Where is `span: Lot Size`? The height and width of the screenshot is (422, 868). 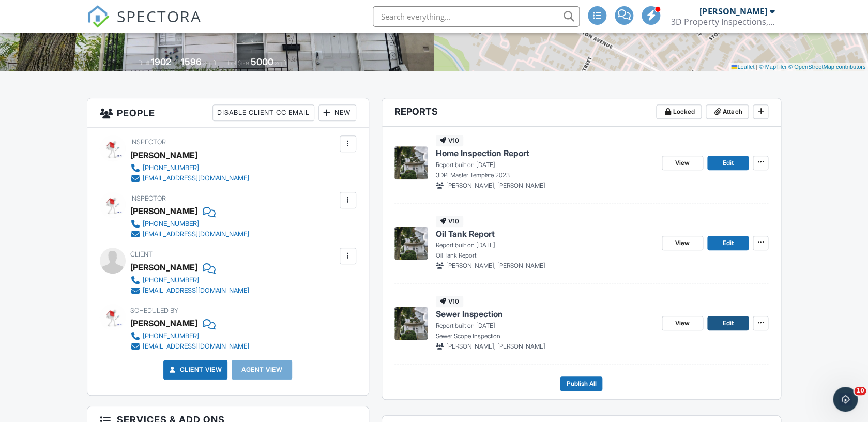
span: Lot Size is located at coordinates (238, 63).